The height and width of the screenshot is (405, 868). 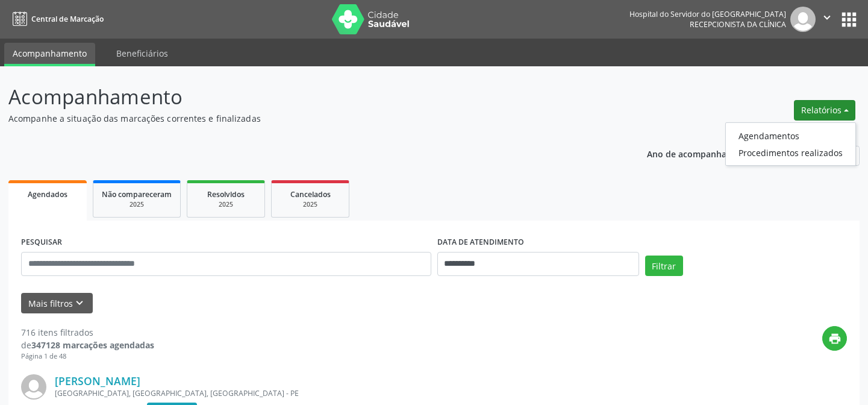 I want to click on span: Não compareceram, so click(x=137, y=194).